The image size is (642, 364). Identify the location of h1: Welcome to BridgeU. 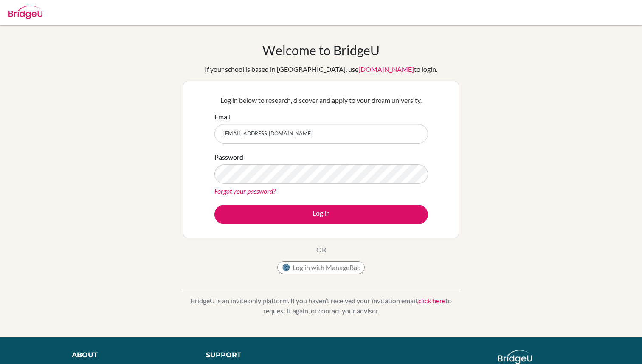
(321, 50).